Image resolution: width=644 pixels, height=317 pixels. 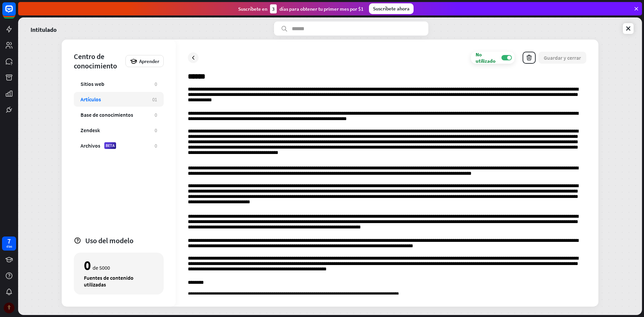 What do you see at coordinates (91, 130) in the screenshot?
I see `font: Zendesk` at bounding box center [91, 130].